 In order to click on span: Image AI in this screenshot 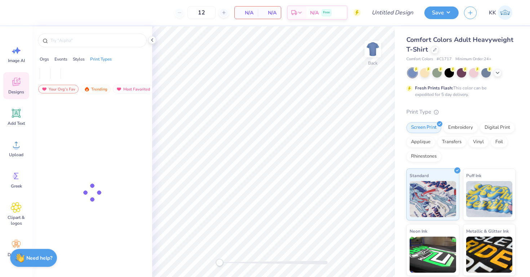, I will do `click(16, 61)`.